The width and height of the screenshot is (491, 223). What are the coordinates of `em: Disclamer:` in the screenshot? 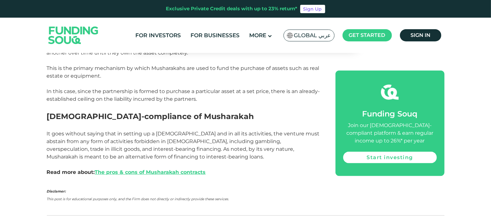 It's located at (56, 191).